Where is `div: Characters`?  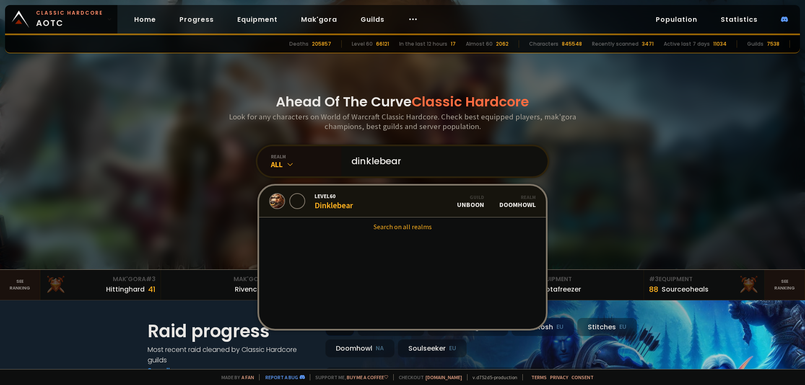 div: Characters is located at coordinates (544, 44).